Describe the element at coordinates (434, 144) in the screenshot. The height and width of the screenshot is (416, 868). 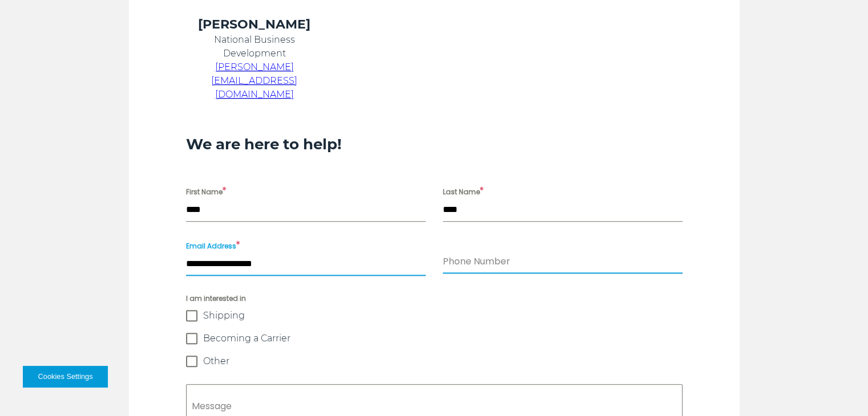
I see `h3: We are here to help!` at that location.